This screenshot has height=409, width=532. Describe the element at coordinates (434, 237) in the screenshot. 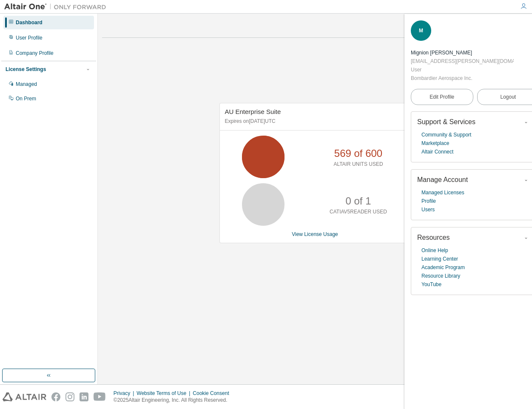

I see `span: Resources` at that location.